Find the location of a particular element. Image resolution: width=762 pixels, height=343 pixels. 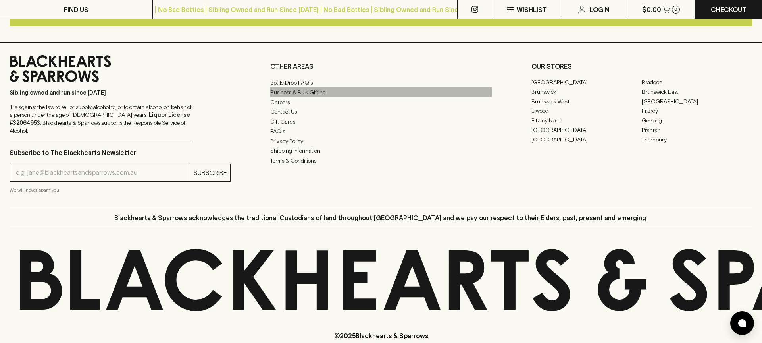

a: Careers is located at coordinates (381, 102).